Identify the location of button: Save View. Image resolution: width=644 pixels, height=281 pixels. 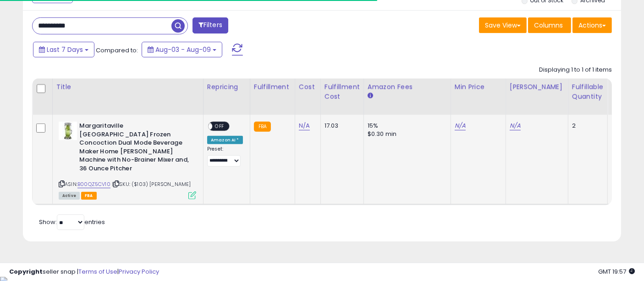
(503, 25).